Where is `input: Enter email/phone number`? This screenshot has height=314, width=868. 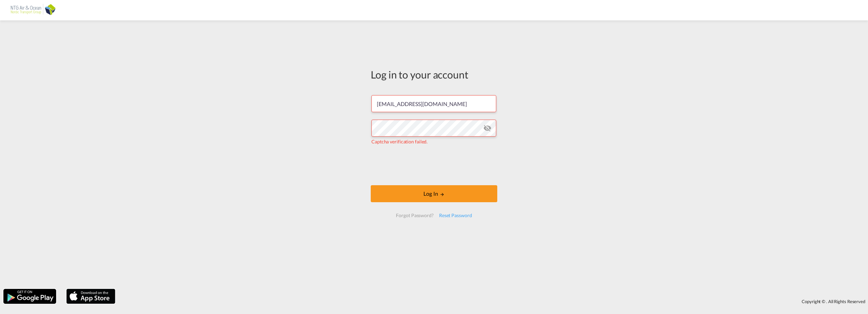 input: Enter email/phone number is located at coordinates (434, 104).